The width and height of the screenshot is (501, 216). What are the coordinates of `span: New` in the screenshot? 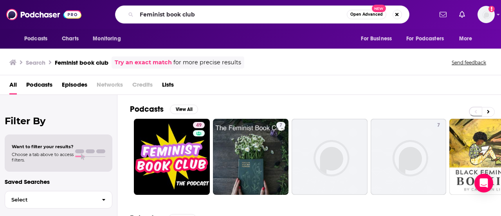 It's located at (379, 8).